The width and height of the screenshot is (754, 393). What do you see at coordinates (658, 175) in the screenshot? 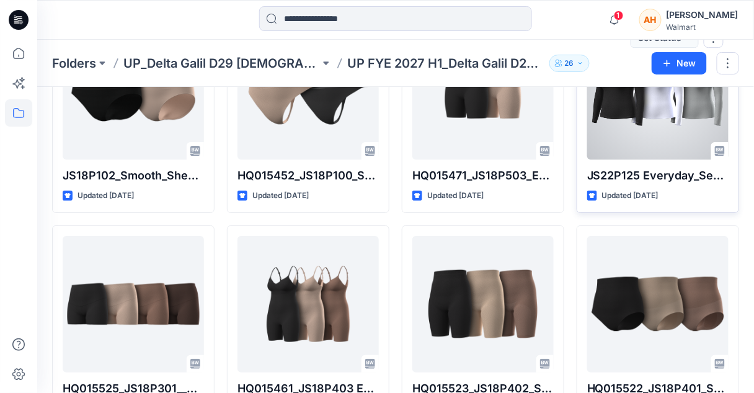
I see `p: JS22P125 Everyday_Seamless_Long_Sleeve_top` at bounding box center [658, 175].